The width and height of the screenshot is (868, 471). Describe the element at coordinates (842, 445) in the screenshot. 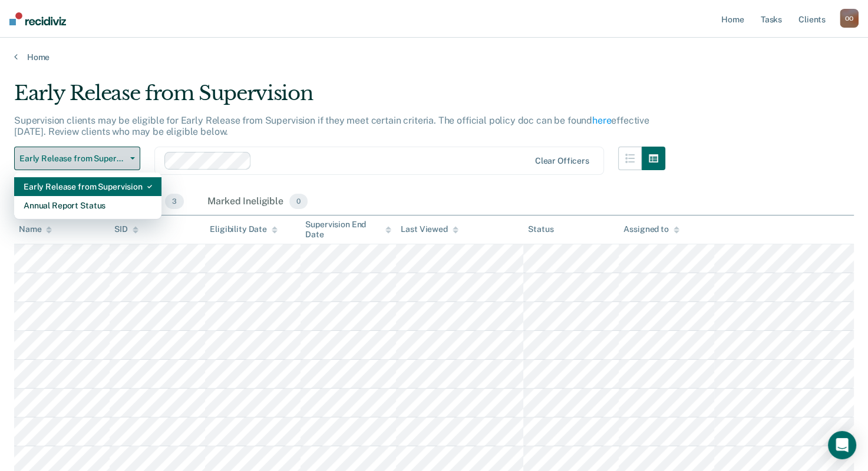

I see `div: Open Intercom Messenger` at that location.